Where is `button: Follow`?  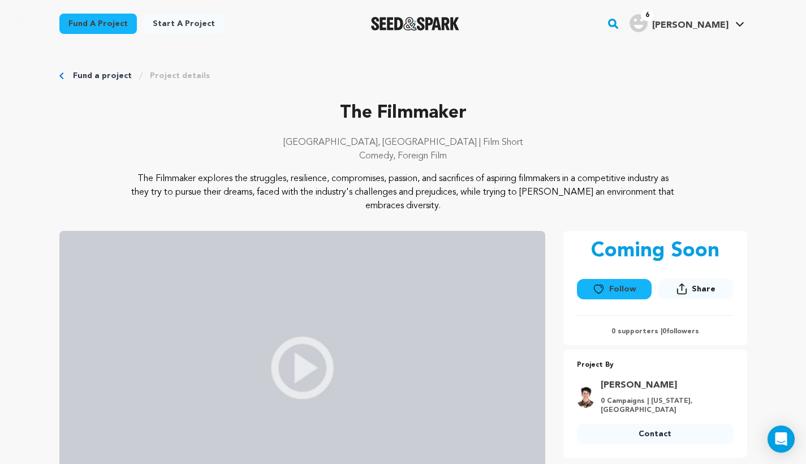
button: Follow is located at coordinates (614, 289).